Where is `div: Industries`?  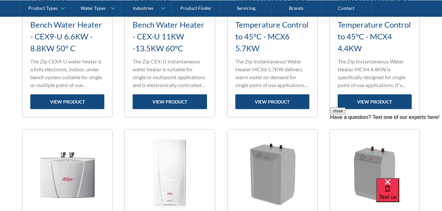
div: Industries is located at coordinates (143, 8).